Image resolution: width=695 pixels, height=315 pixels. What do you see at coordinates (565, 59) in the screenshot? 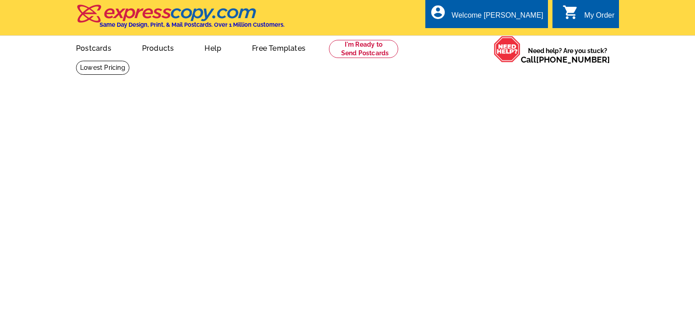
I see `span: Call` at bounding box center [565, 59].